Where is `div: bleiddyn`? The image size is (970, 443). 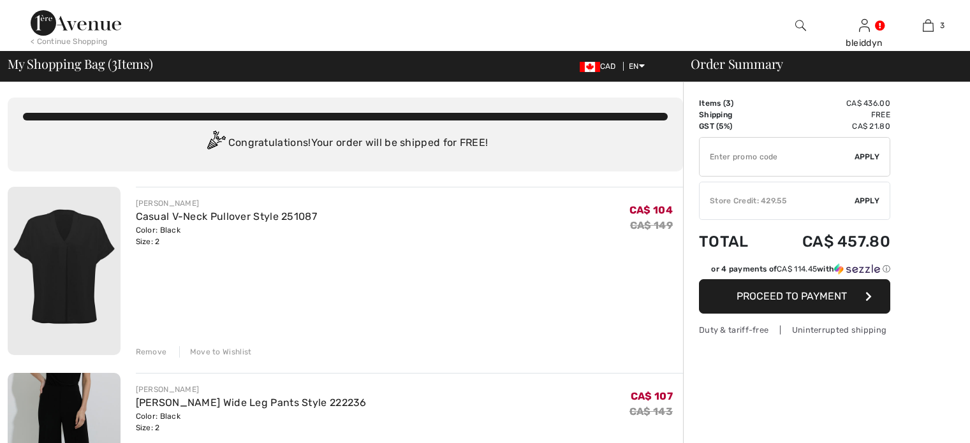
div: bleiddyn is located at coordinates (864, 43).